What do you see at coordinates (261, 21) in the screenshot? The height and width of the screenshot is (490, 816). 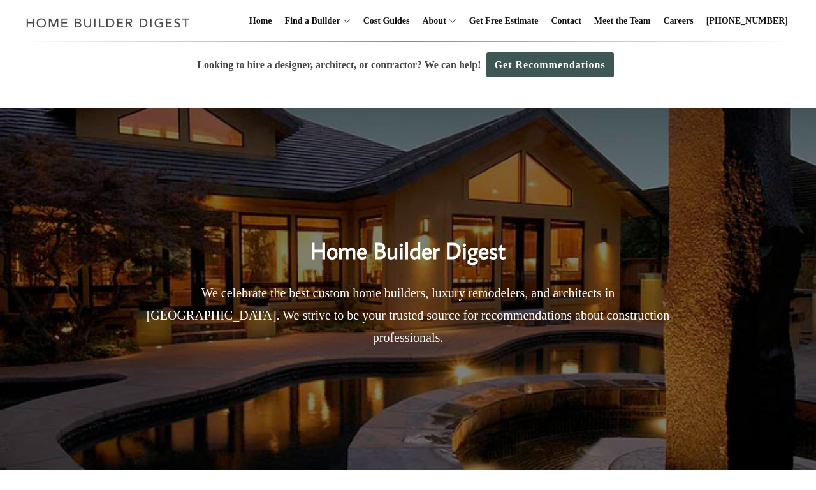 I see `a: Home` at bounding box center [261, 21].